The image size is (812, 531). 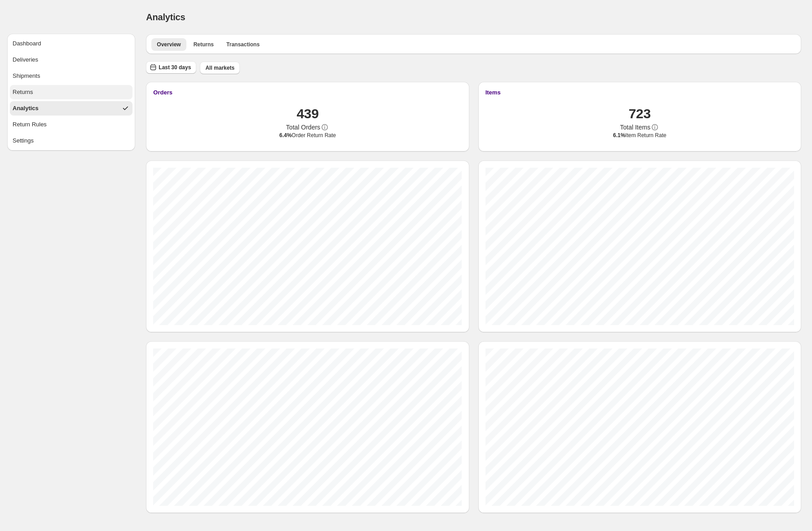 What do you see at coordinates (220, 68) in the screenshot?
I see `span: All markets` at bounding box center [220, 68].